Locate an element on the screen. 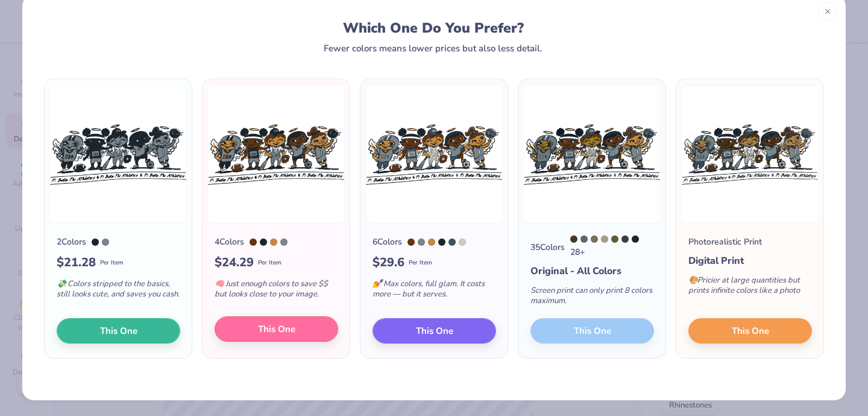 The height and width of the screenshot is (416, 868). div: Photorealistic Print is located at coordinates (725, 241).